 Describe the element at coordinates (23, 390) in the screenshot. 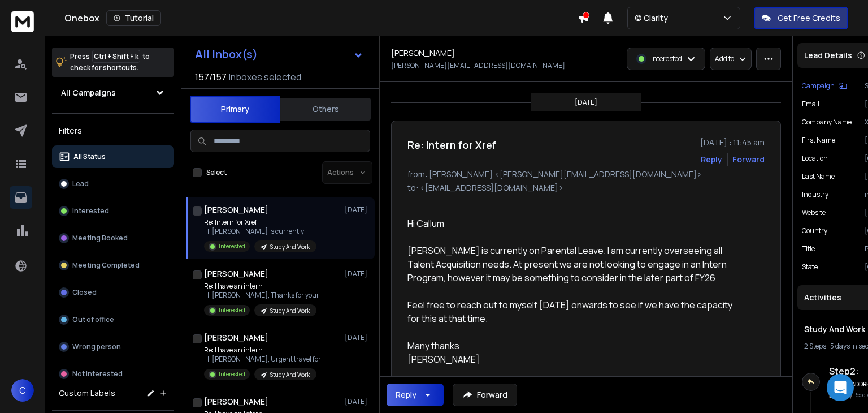

I see `button: C` at that location.